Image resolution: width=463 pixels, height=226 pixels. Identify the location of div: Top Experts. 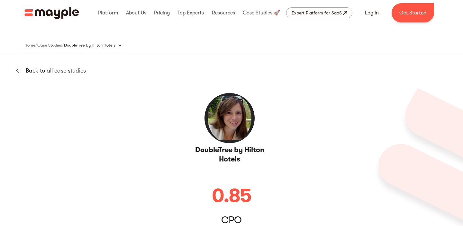
(190, 13).